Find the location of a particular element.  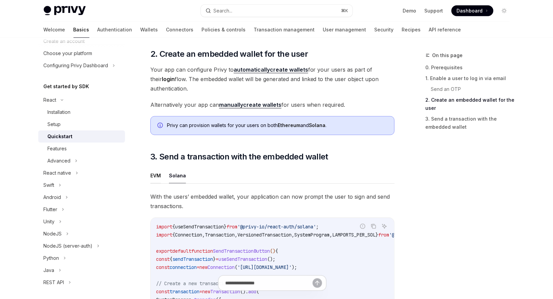

a: Security is located at coordinates (384, 30).